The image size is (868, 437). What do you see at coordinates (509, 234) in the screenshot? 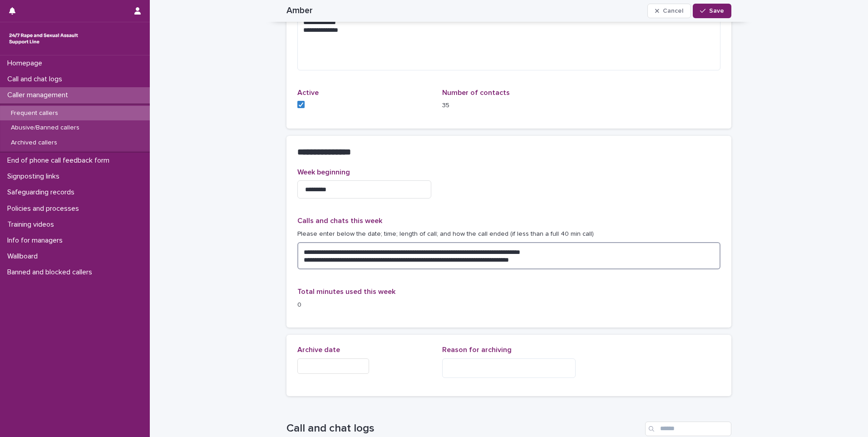
I see `p: Please enter below the date; time; length of call; and how the call ended (if less than a full 40...` at bounding box center [509, 234].